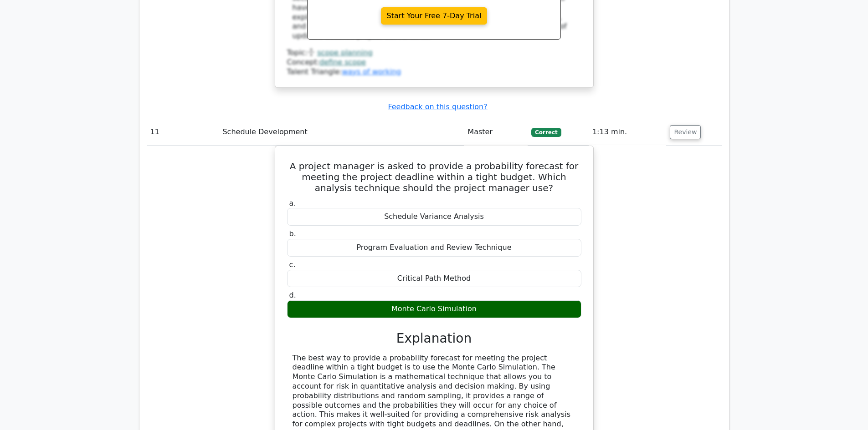  I want to click on div: Topic:, so click(434, 53).